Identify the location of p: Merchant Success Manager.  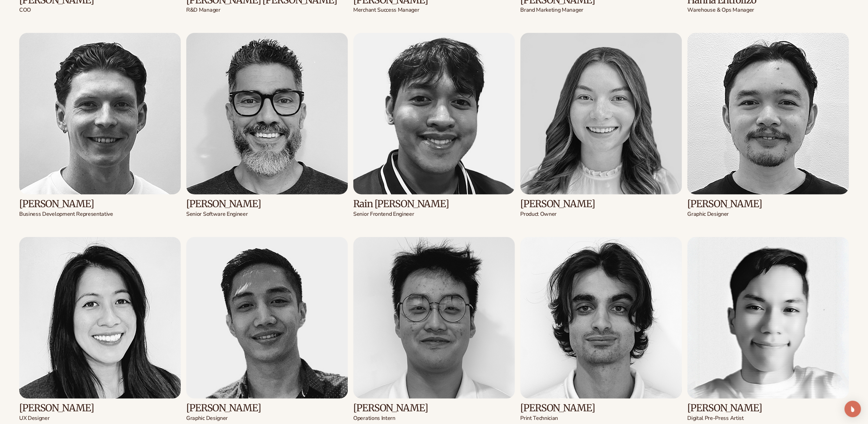
(434, 10).